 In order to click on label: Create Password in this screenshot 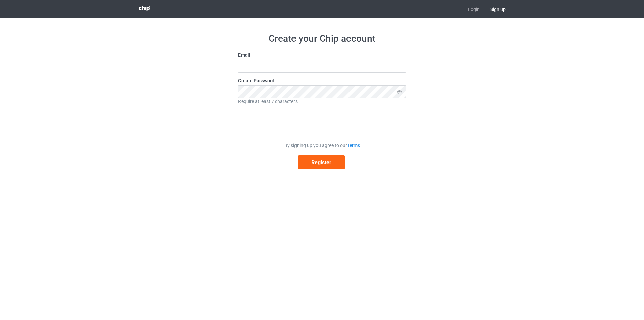, I will do `click(322, 80)`.